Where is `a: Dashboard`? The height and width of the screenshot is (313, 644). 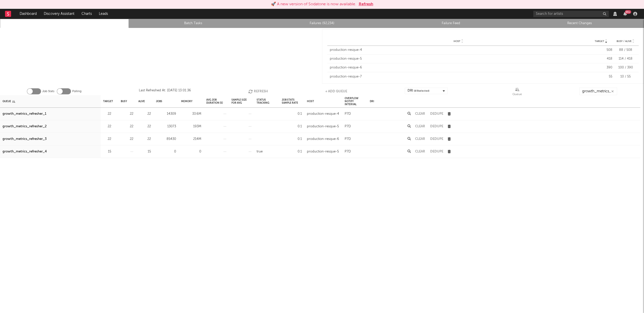
a: Dashboard is located at coordinates (28, 14).